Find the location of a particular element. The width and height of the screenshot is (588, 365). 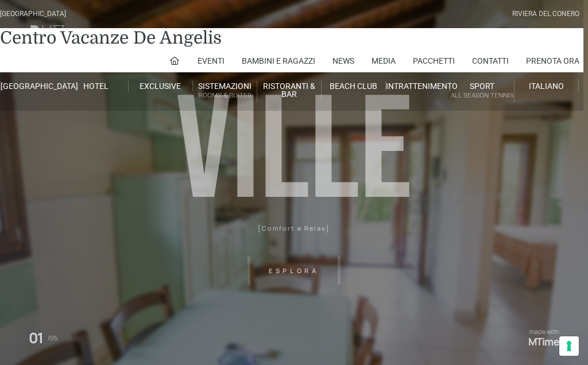

a: Exclusive is located at coordinates (161, 86).